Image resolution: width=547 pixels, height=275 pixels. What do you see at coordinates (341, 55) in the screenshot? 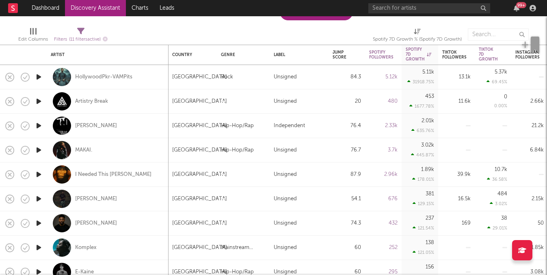
I see `div: Jump Score` at bounding box center [341, 55].